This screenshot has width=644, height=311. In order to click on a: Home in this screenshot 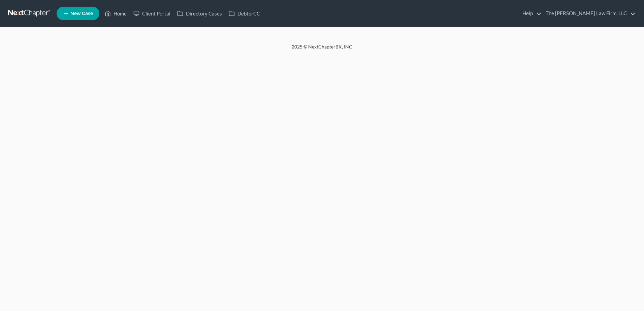, I will do `click(116, 13)`.